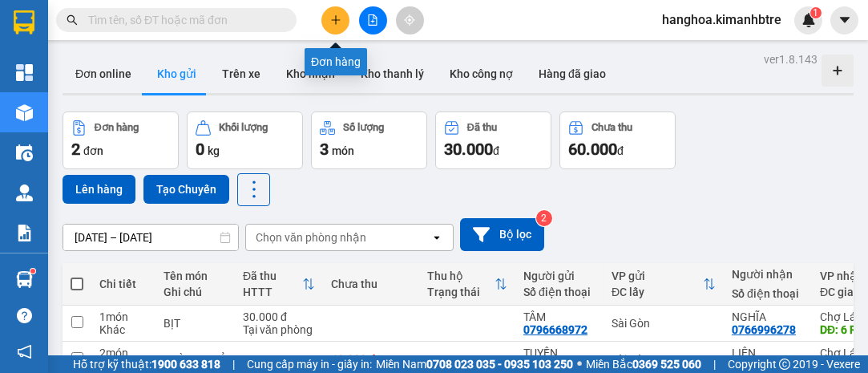  Describe the element at coordinates (667, 364) in the screenshot. I see `strong: 0369 525 060` at that location.